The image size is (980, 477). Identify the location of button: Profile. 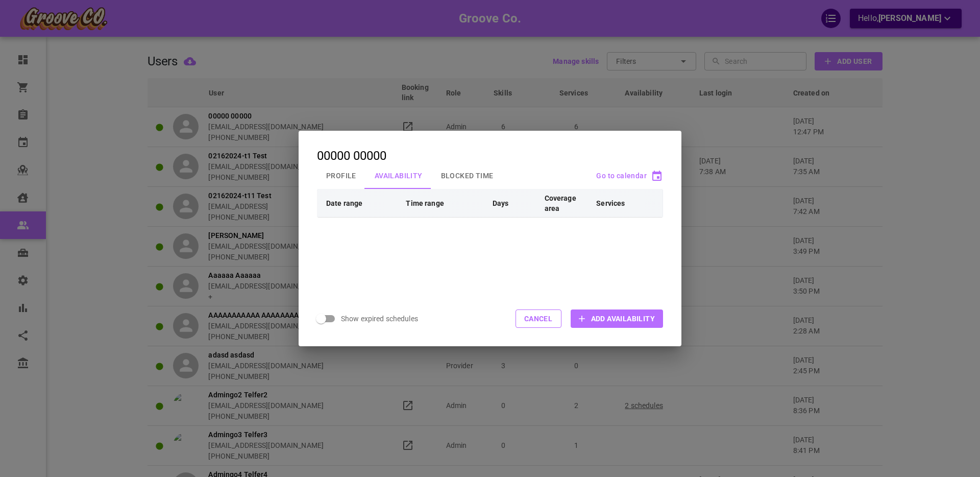
(341, 176).